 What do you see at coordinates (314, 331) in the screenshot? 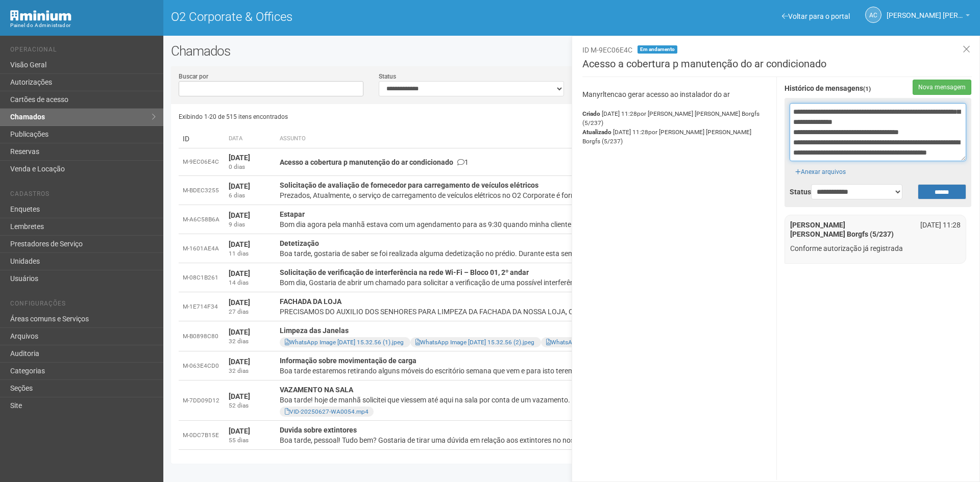
I see `strong: Limpeza das Janelas` at bounding box center [314, 331].